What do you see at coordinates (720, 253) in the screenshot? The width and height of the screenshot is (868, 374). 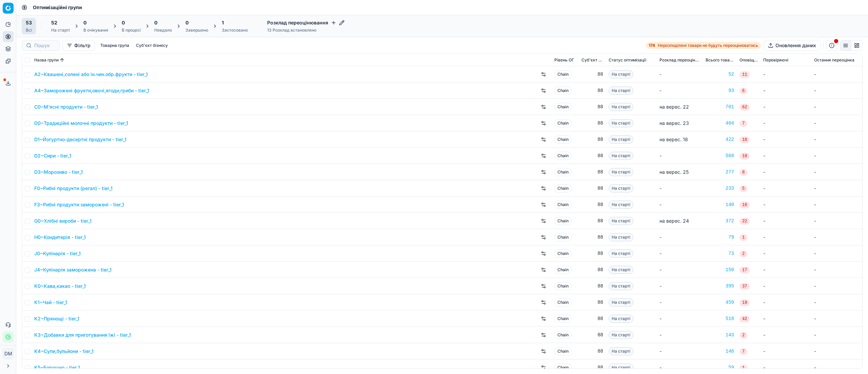 I see `a: 73` at bounding box center [720, 253].